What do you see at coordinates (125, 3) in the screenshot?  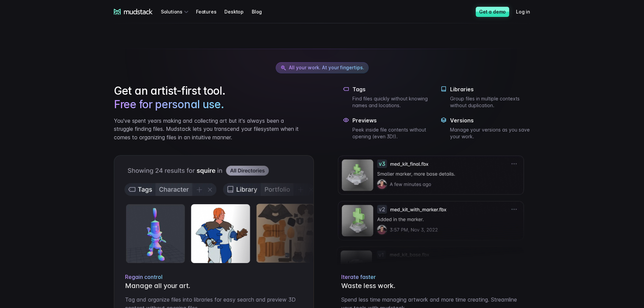 I see `span: Last name` at bounding box center [125, 3].